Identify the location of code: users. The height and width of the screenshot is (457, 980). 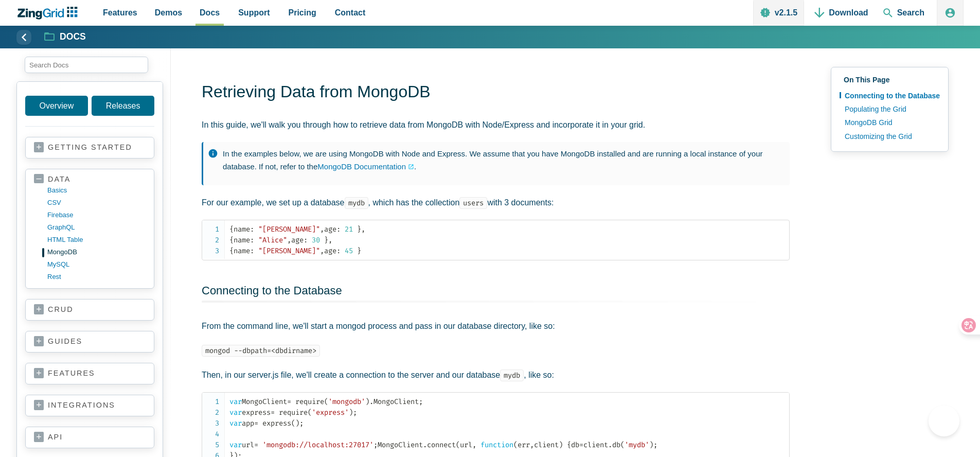
(473, 202).